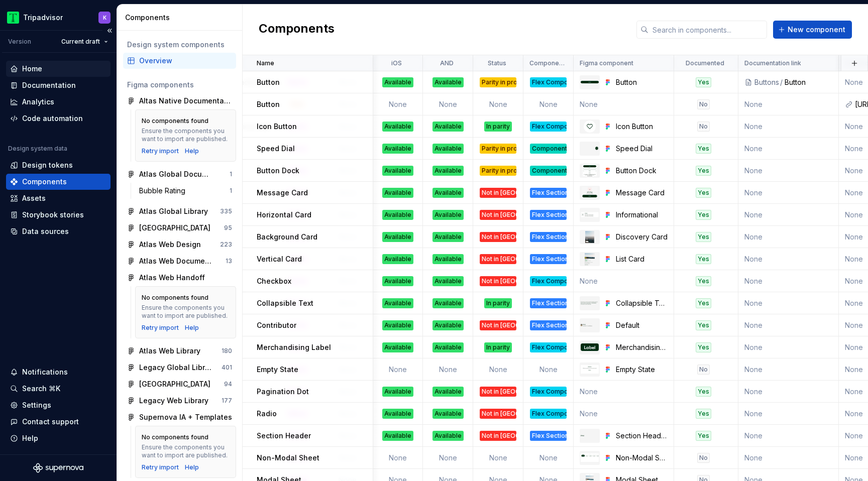 Image resolution: width=868 pixels, height=481 pixels. Describe the element at coordinates (231, 191) in the screenshot. I see `div: 1` at that location.